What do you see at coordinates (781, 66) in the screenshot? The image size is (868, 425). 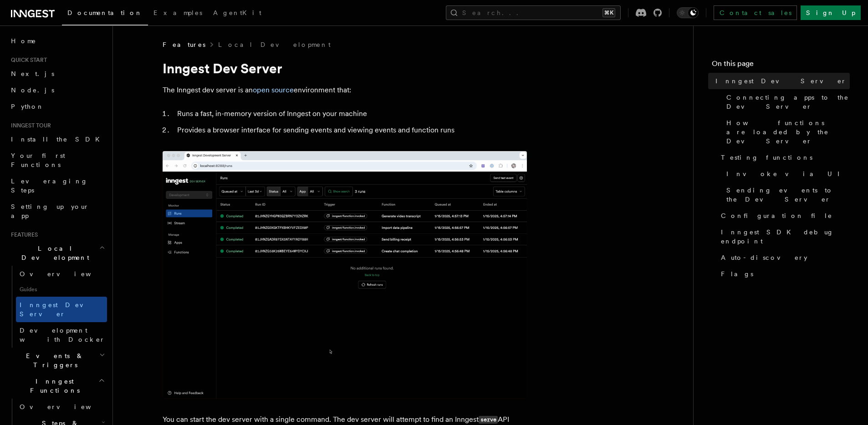 I see `h4: On this page` at bounding box center [781, 66].